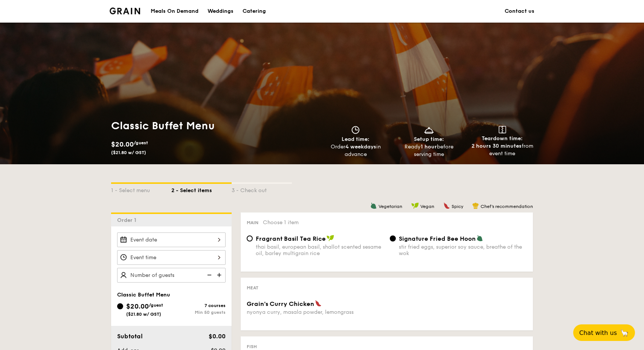  I want to click on strong: 2 hours 30 minutes, so click(496, 146).